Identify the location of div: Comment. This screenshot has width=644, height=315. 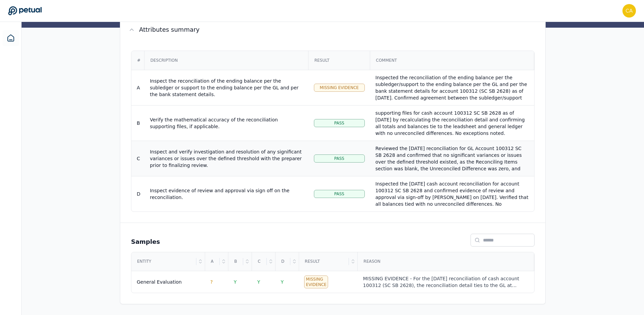
(452, 60).